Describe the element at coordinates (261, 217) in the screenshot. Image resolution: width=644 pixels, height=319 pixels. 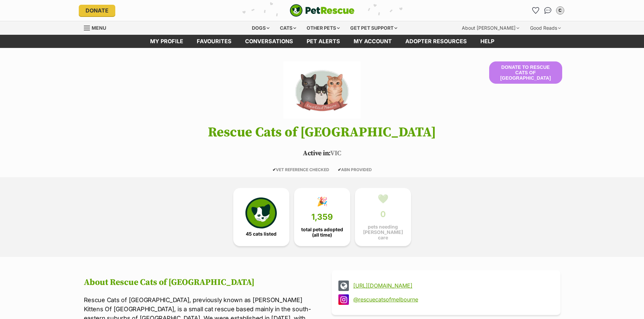
I see `a: 45 cats listed` at that location.